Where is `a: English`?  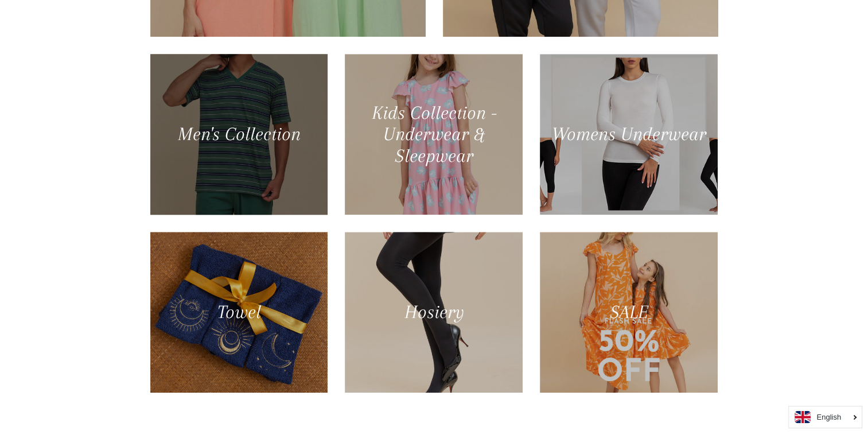 a: English is located at coordinates (825, 416).